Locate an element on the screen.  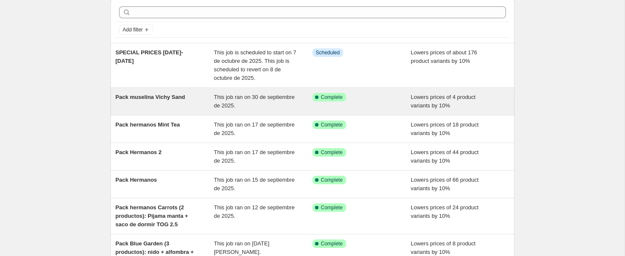
span: Pack hermanos Carrots (2 productos): Pijama manta + saco de dormir TOG 2.5 is located at coordinates (152, 216).